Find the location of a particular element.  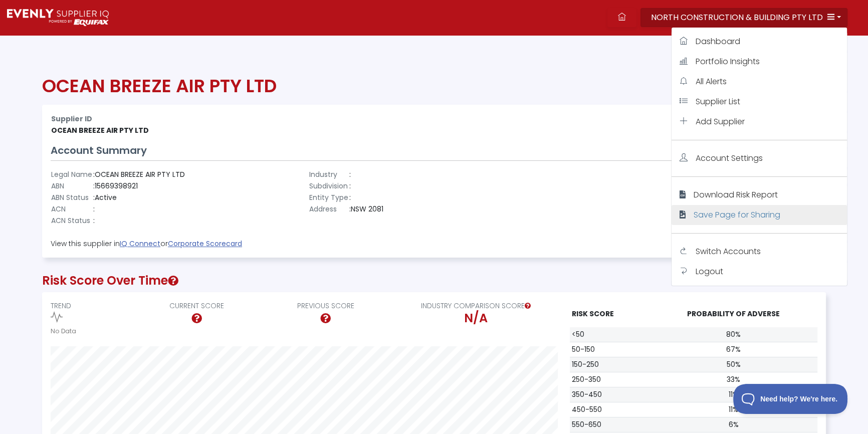

td: Address is located at coordinates (329, 209).